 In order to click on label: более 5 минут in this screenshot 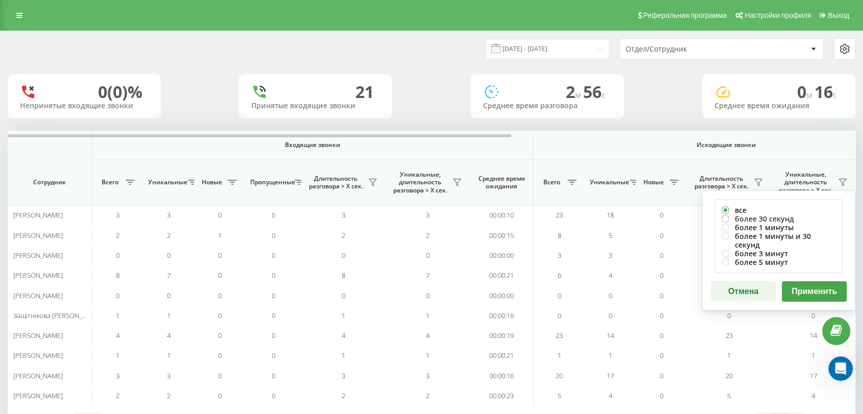, I will do `click(779, 262)`.